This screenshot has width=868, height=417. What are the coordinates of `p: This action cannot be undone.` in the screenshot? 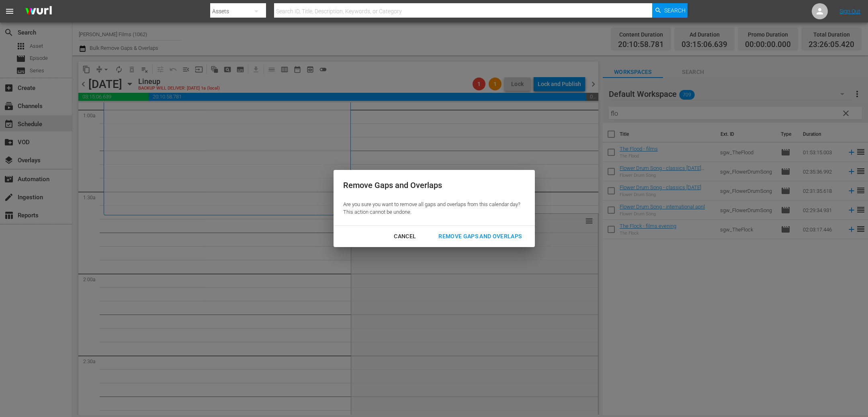 It's located at (432, 212).